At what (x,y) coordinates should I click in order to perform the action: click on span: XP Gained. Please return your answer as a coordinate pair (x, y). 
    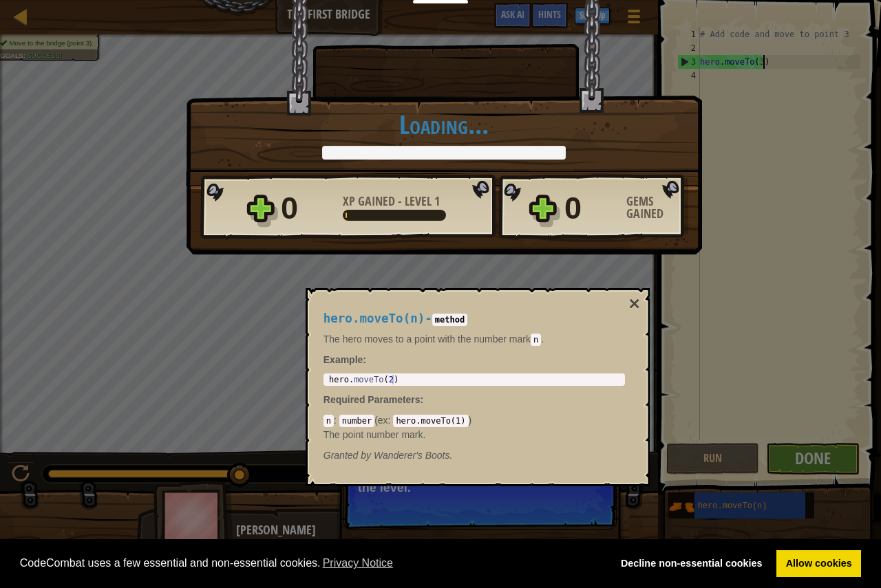
    Looking at the image, I should click on (370, 201).